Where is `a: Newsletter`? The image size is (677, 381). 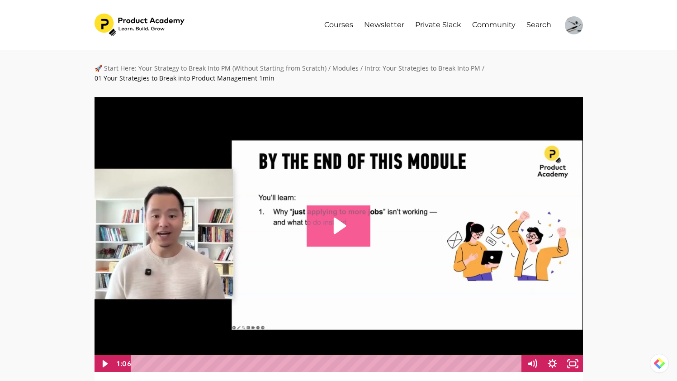 a: Newsletter is located at coordinates (384, 25).